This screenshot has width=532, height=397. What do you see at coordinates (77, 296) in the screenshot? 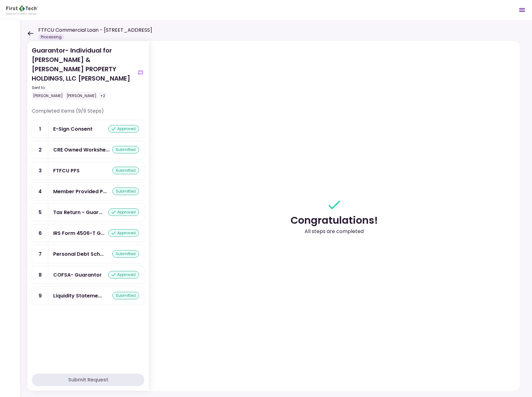
I see `div: Liquidity Statements - Guarantor` at bounding box center [77, 296].